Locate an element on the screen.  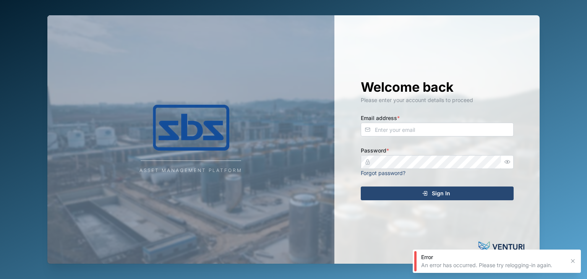
a: Forgot password? is located at coordinates (383, 173).